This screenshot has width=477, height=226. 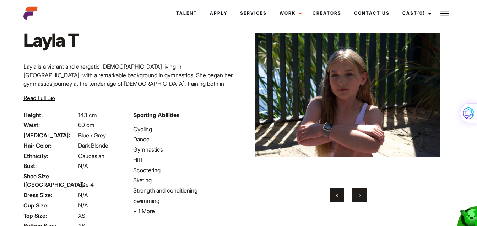 What do you see at coordinates (93, 145) in the screenshot?
I see `span: Dark Blonde` at bounding box center [93, 145].